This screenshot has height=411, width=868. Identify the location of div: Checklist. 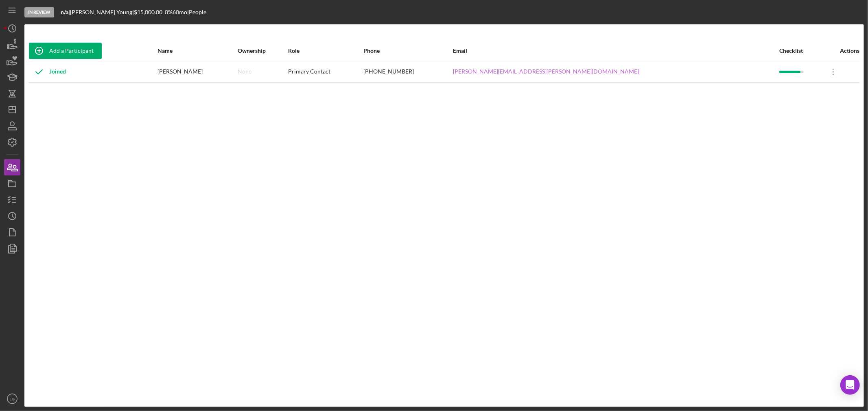
(800, 51).